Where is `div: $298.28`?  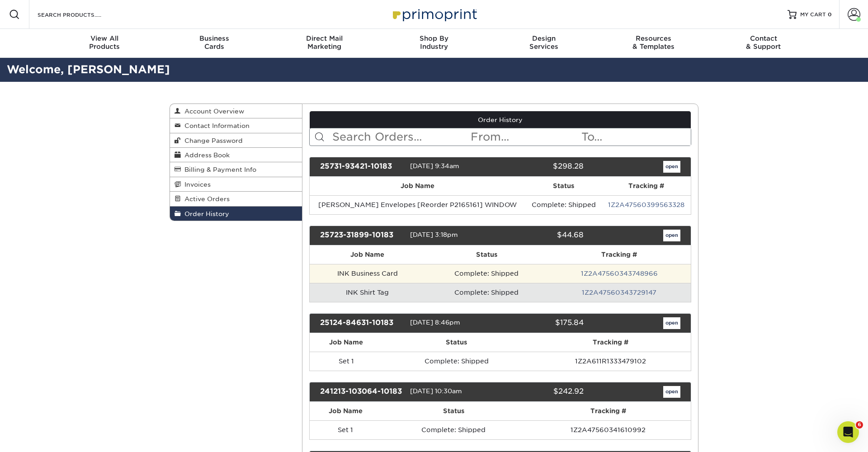 div: $298.28 is located at coordinates (541, 167).